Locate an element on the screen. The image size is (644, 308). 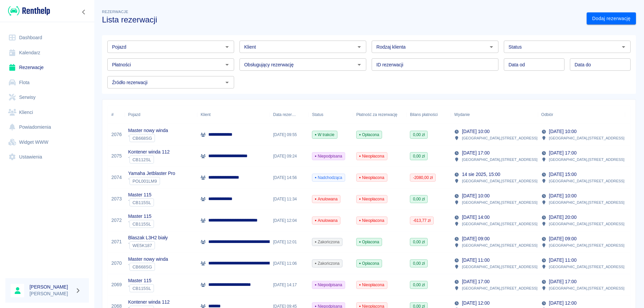
a: 2072 is located at coordinates (116, 220).